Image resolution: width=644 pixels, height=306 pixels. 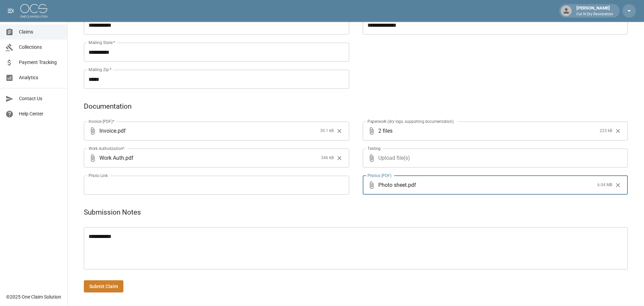 I want to click on span: 223 kB, so click(x=606, y=131).